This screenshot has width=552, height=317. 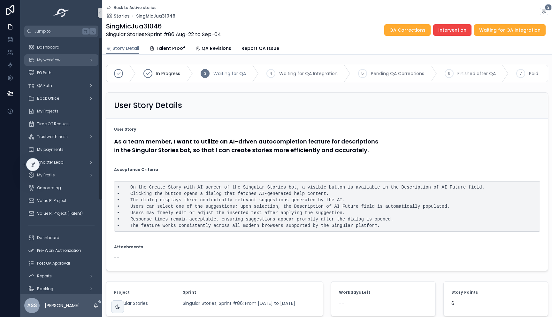 I want to click on span: QA Path, so click(x=44, y=86).